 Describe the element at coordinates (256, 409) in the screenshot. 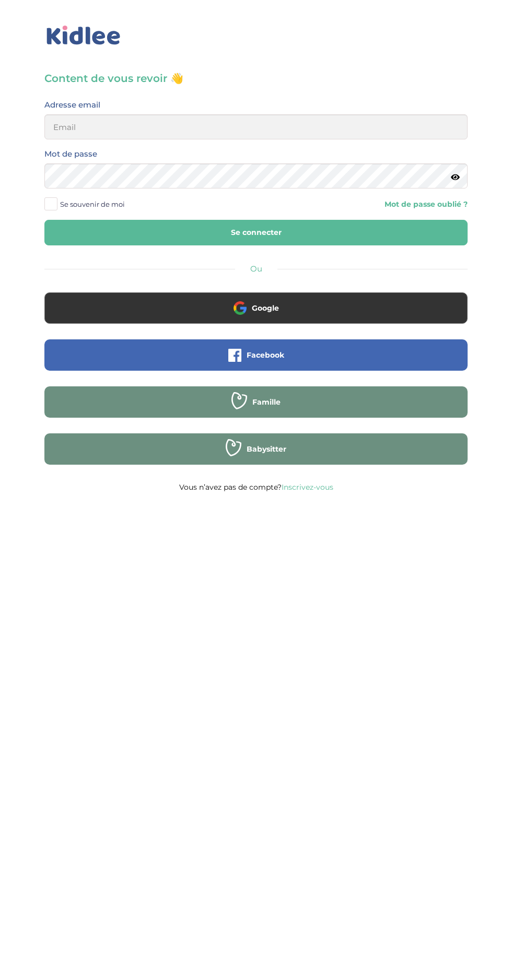

I see `a: Famille` at that location.